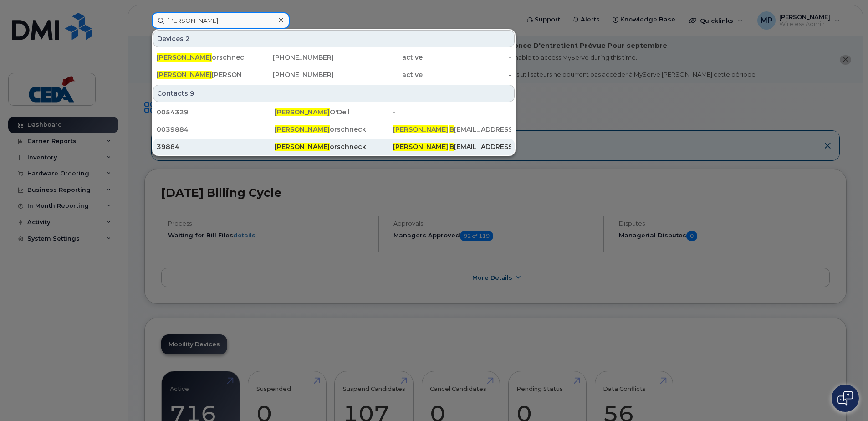 The image size is (868, 421). I want to click on div: O'Dell, so click(333, 112).